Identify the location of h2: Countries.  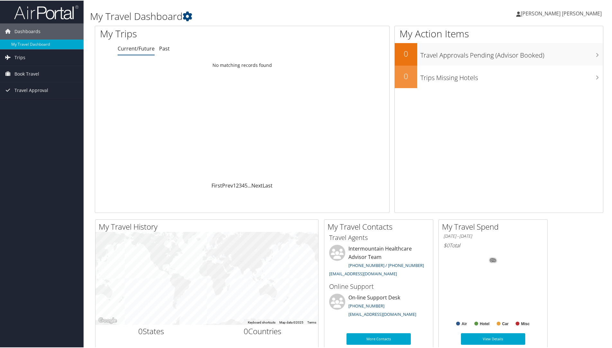
(263, 330).